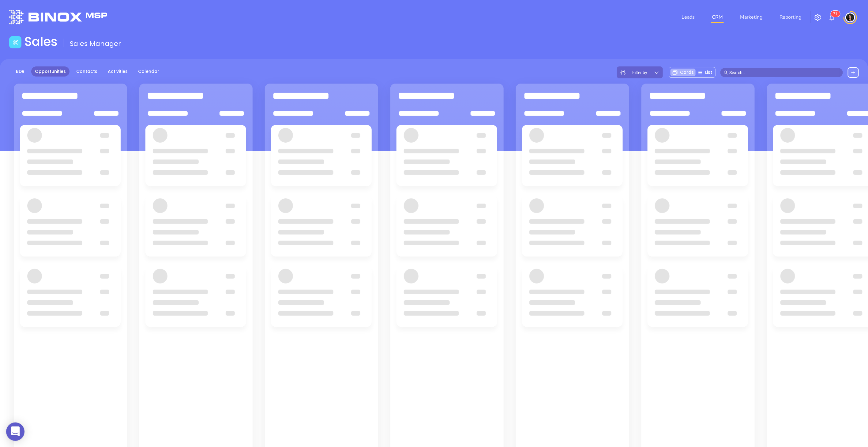 The image size is (868, 447). Describe the element at coordinates (834, 13) in the screenshot. I see `span: 7` at that location.